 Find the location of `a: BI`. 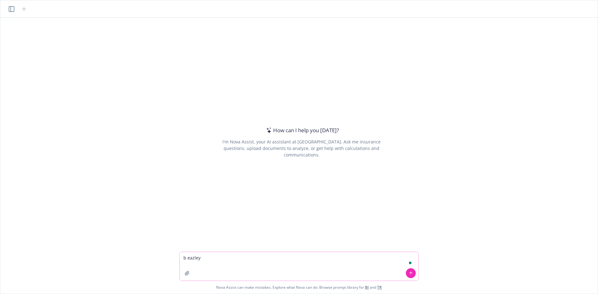

a: BI is located at coordinates (367, 288).